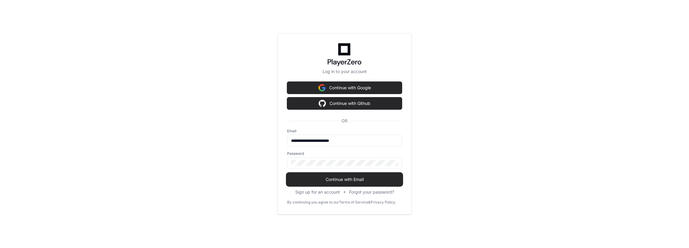 The image size is (689, 248). What do you see at coordinates (344, 71) in the screenshot?
I see `p: Log in to your account` at bounding box center [344, 71].